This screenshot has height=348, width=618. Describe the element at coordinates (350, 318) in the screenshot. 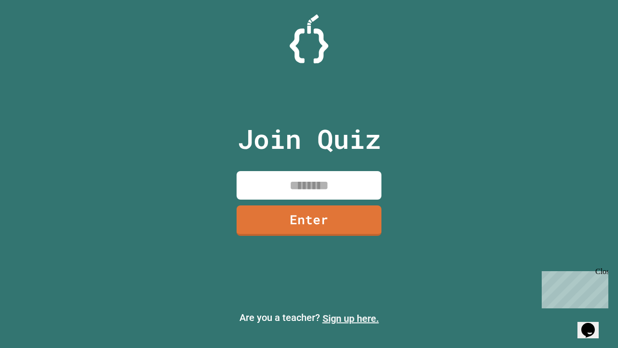

I see `a: Sign up here.` at that location.